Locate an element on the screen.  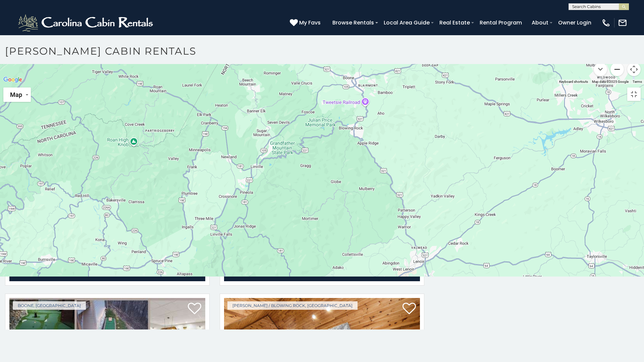
span: My Favs is located at coordinates (310, 22).